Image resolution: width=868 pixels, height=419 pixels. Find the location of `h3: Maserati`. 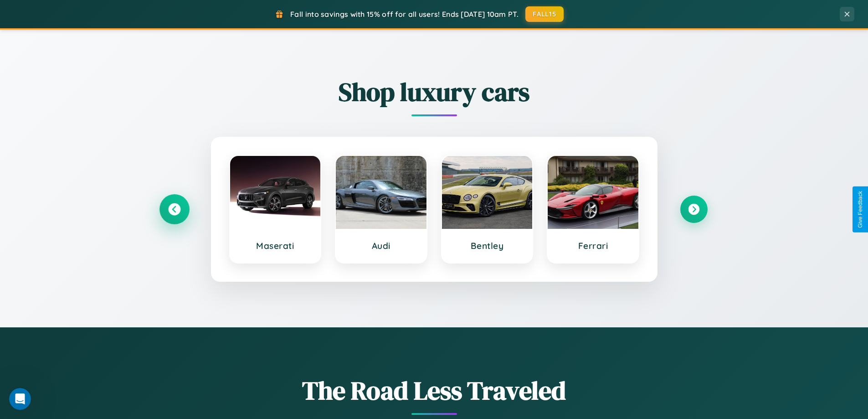

h3: Maserati is located at coordinates (276, 245).